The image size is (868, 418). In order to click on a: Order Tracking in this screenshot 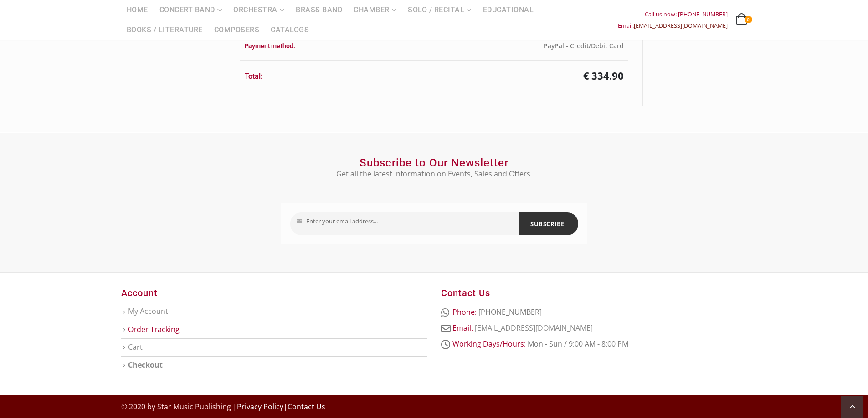, I will do `click(153, 330)`.